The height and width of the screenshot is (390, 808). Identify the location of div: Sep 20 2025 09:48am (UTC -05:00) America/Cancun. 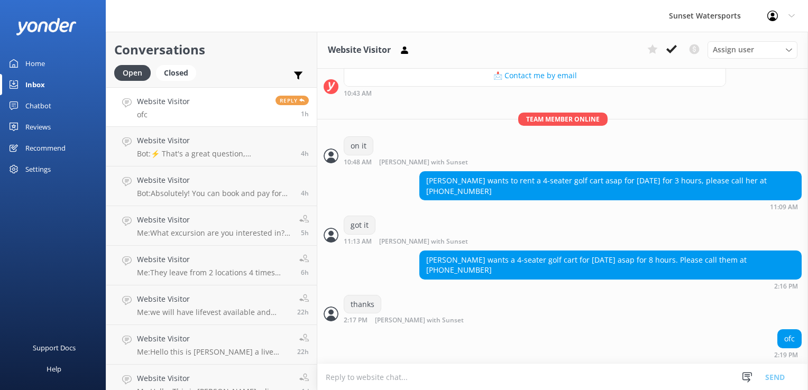
(423, 162).